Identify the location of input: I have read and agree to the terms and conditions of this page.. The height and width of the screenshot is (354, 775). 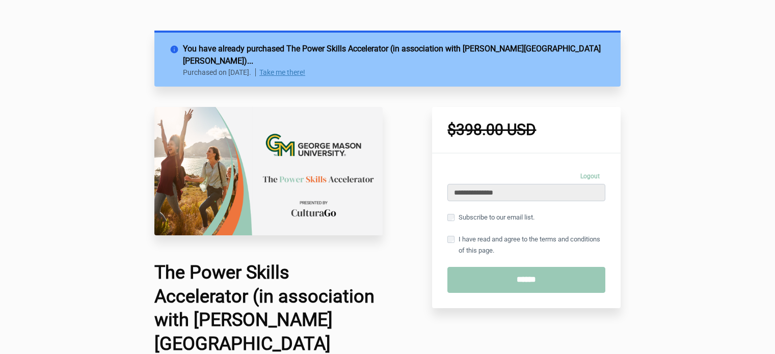
(451, 239).